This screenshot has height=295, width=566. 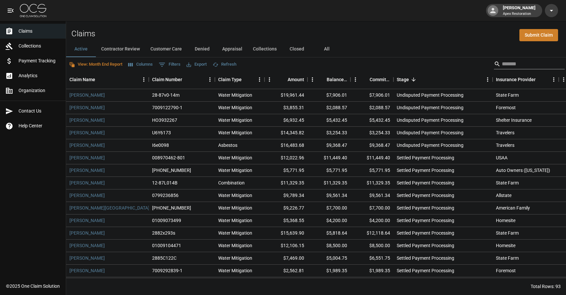 I want to click on div: dynamic tabs, so click(x=316, y=49).